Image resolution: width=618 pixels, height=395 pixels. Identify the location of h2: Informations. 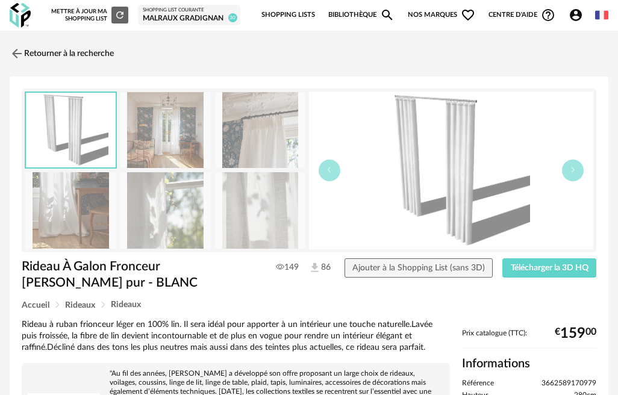
(530, 364).